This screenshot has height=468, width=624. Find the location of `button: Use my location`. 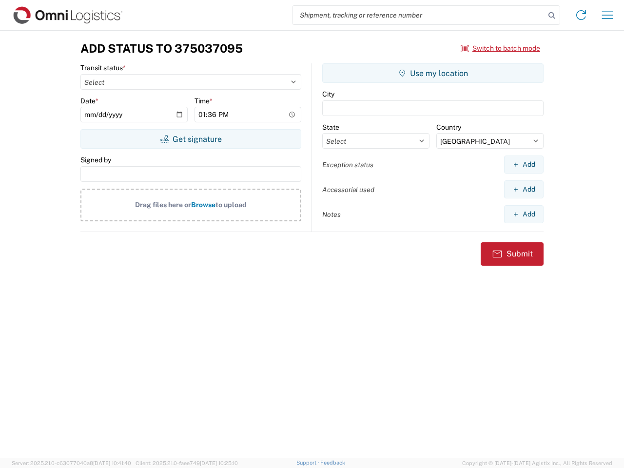

button: Use my location is located at coordinates (433, 73).